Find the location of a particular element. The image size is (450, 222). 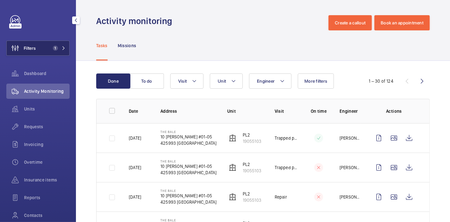

p: Unit is located at coordinates (246, 111).